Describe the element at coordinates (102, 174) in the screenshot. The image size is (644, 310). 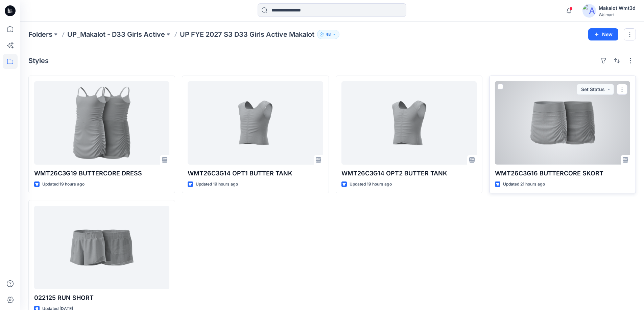
I see `p: WMT26C3G19 BUTTERCORE DRESS` at that location.